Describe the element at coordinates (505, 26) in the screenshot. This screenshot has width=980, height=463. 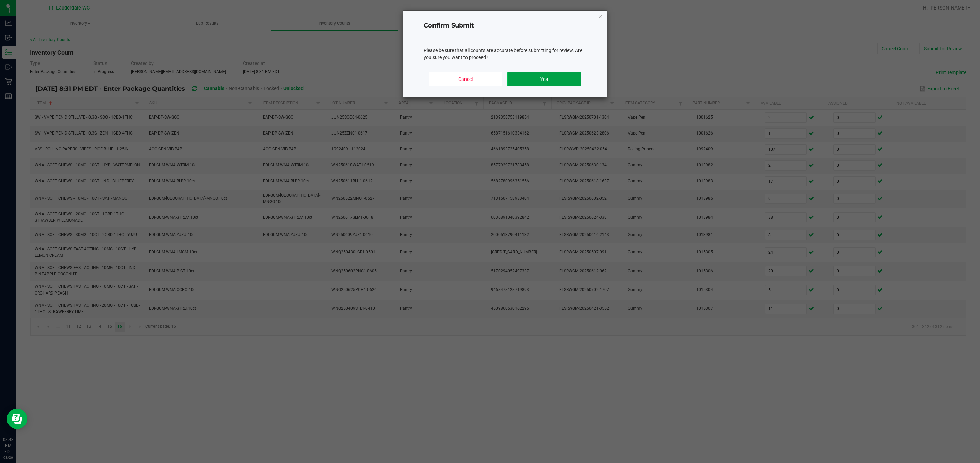
I see `h4: Confirm Submit` at that location.